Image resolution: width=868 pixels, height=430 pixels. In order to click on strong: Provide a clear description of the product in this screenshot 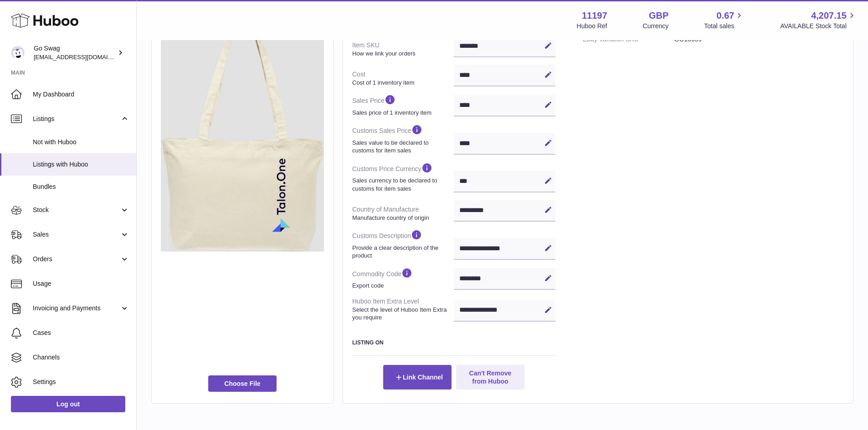, I will do `click(402, 252)`.